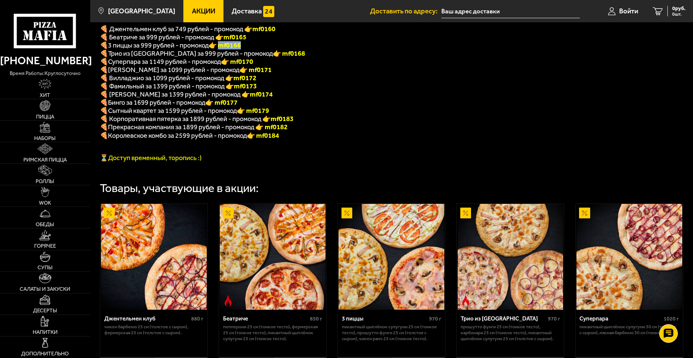 The height and width of the screenshot is (358, 693). Describe the element at coordinates (172, 111) in the screenshot. I see `span: Сытный квартет за 1599 рублей - промокод` at that location.